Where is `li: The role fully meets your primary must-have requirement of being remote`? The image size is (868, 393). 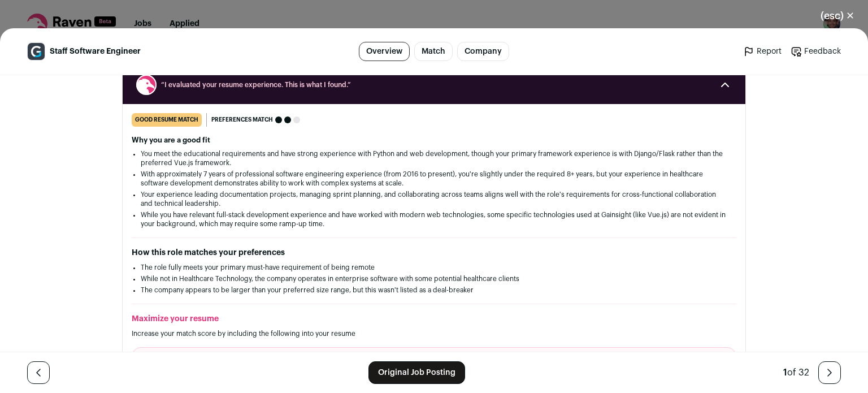
li: The role fully meets your primary must-have requirement of being remote is located at coordinates (434, 267).